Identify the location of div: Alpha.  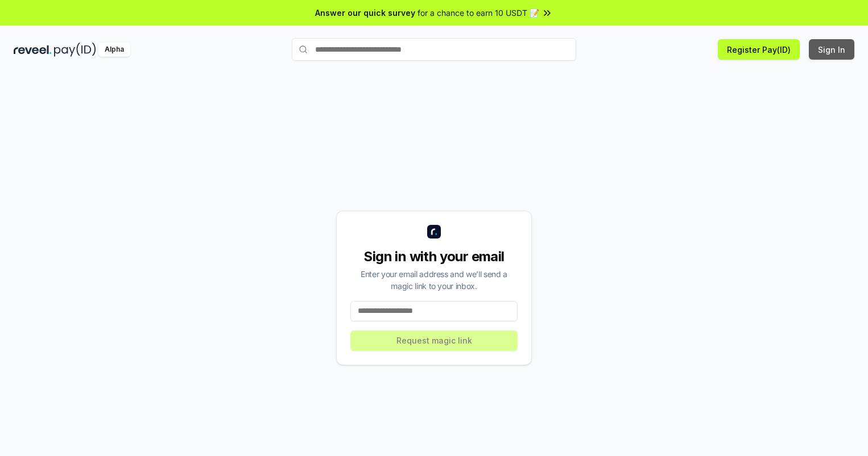
(114, 49).